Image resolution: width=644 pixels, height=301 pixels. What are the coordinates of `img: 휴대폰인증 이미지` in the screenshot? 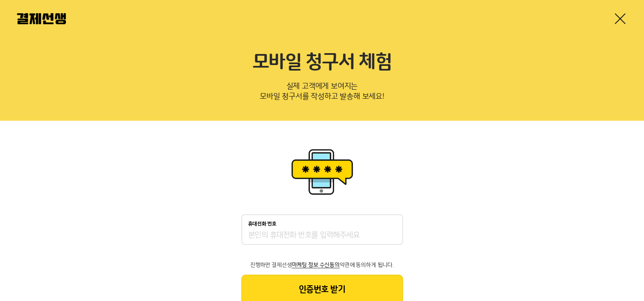 It's located at (322, 172).